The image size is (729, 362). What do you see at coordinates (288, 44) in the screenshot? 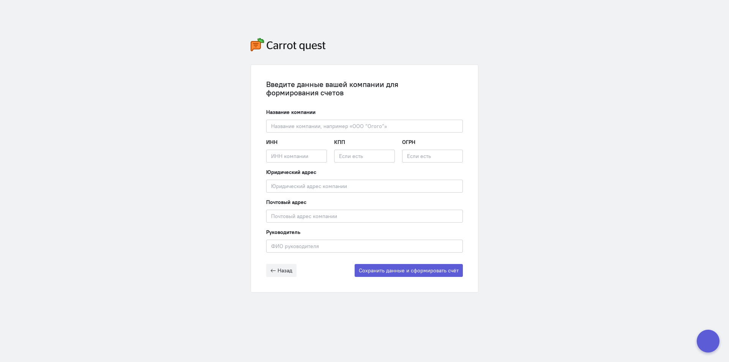
I see `img: carrot-quest-logo.svg` at bounding box center [288, 44].